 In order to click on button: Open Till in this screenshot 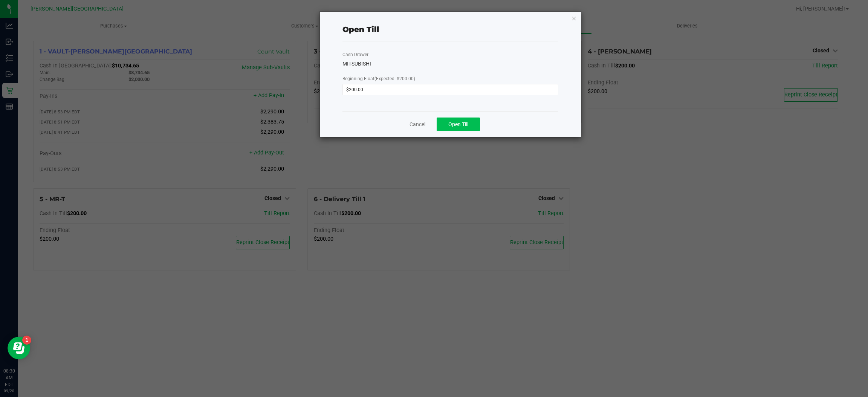, I will do `click(458, 124)`.